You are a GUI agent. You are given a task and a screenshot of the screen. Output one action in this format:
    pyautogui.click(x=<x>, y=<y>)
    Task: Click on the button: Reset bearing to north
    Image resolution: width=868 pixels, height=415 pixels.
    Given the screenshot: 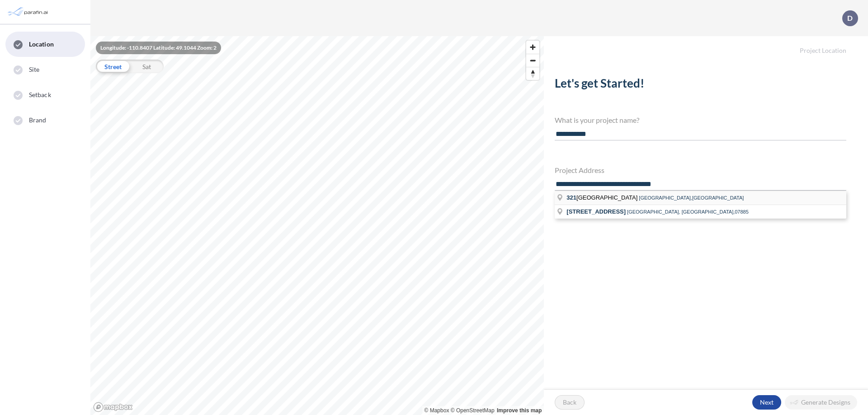 What is the action you would take?
    pyautogui.click(x=533, y=73)
    